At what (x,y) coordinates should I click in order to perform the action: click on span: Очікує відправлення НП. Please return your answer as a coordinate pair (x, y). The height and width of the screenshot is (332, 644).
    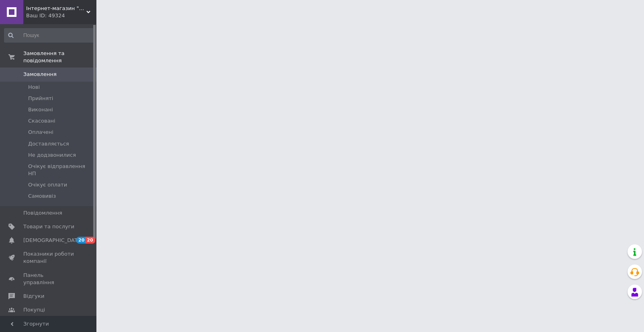
    Looking at the image, I should click on (61, 170).